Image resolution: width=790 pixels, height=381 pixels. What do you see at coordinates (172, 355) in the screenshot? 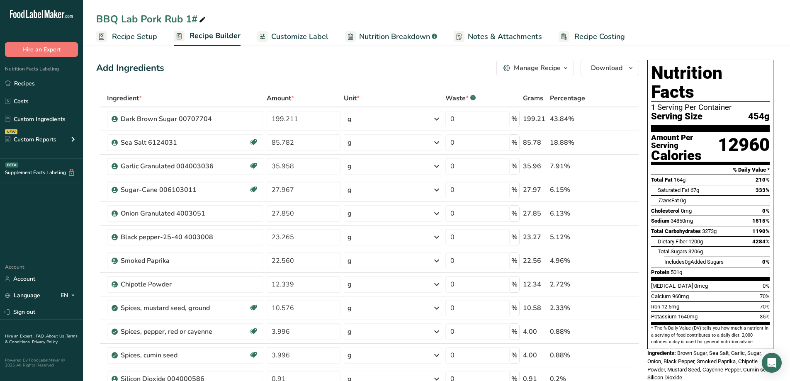
I see `div: Spices, cumin seed` at bounding box center [172, 355].